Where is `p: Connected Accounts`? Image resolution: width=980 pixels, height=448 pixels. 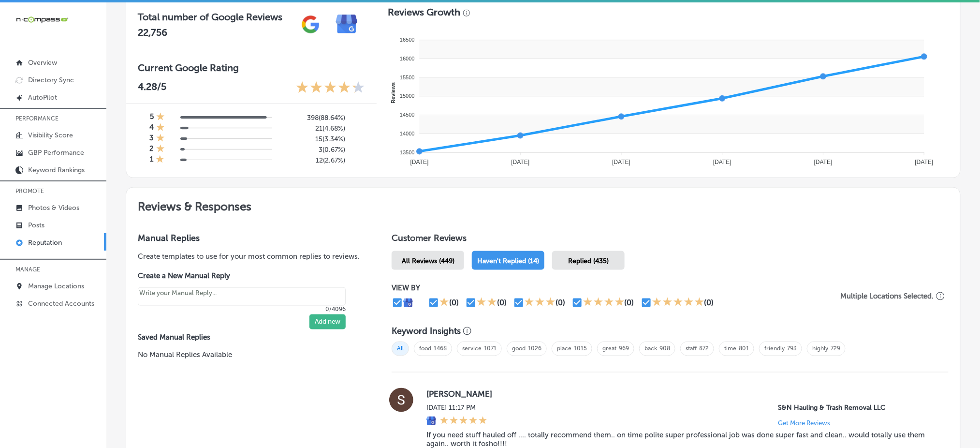
p: Connected Accounts is located at coordinates (61, 303).